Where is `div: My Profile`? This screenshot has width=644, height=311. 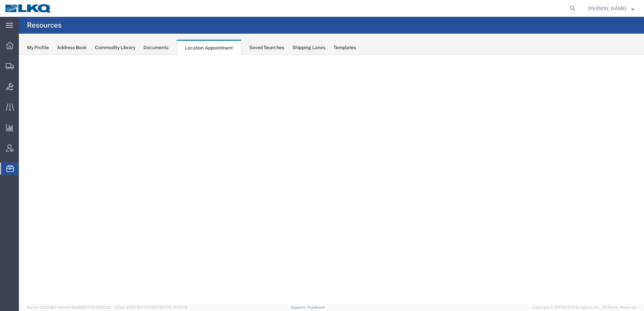 div: My Profile is located at coordinates (38, 48).